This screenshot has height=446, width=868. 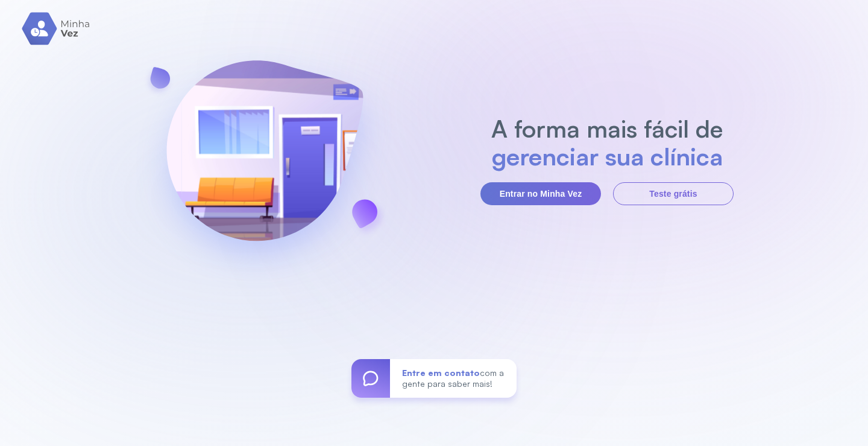 I want to click on h2: gerenciar sua clínica, so click(x=607, y=156).